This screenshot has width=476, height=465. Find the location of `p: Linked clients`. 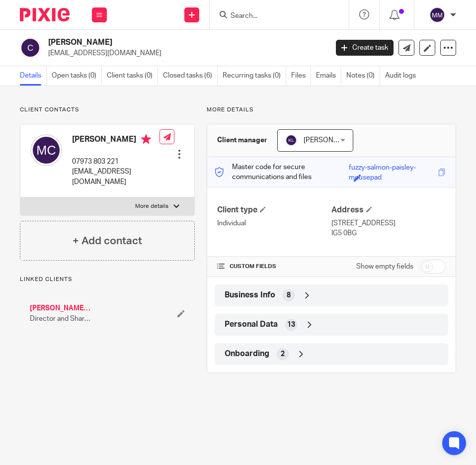

p: Linked clients is located at coordinates (107, 279).